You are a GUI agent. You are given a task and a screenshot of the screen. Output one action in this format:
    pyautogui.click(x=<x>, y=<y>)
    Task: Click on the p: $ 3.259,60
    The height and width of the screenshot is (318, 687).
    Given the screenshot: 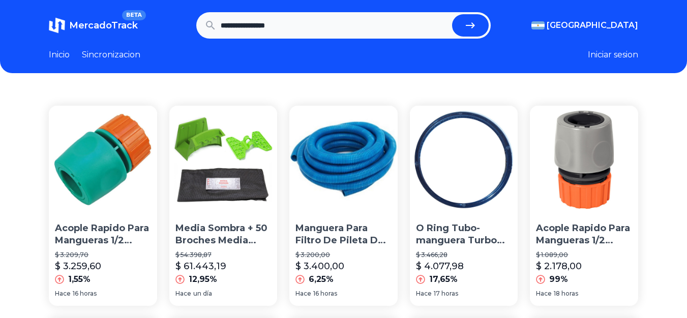 What is the action you would take?
    pyautogui.click(x=78, y=266)
    